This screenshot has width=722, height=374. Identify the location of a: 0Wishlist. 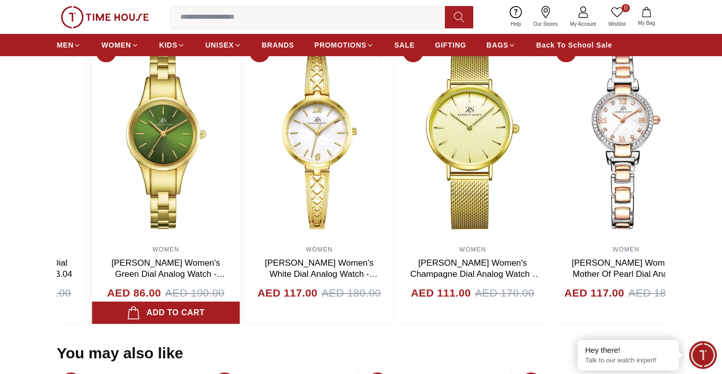
(617, 17).